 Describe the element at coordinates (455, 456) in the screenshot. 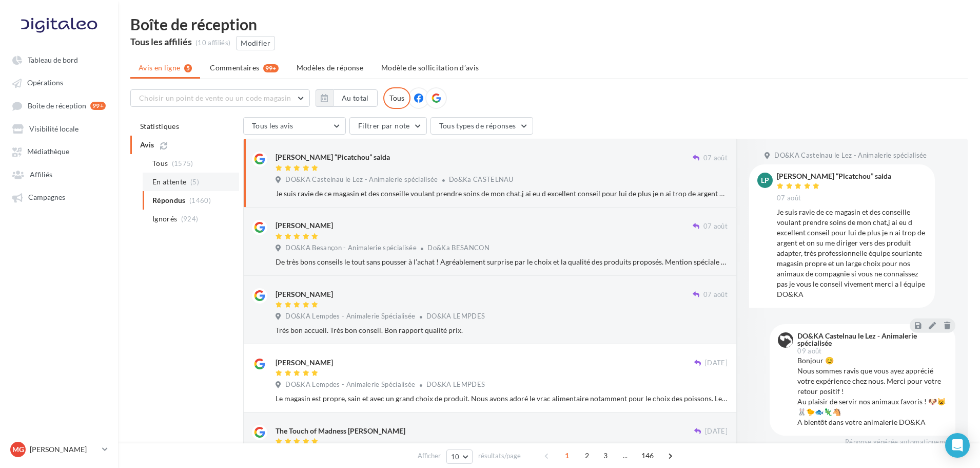

I see `span: 10` at that location.